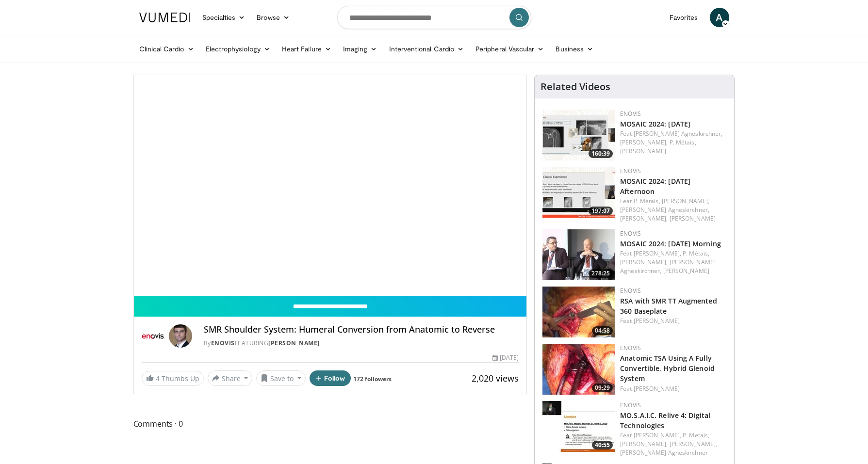 This screenshot has width=868, height=464. Describe the element at coordinates (281, 378) in the screenshot. I see `button: Save to` at that location.